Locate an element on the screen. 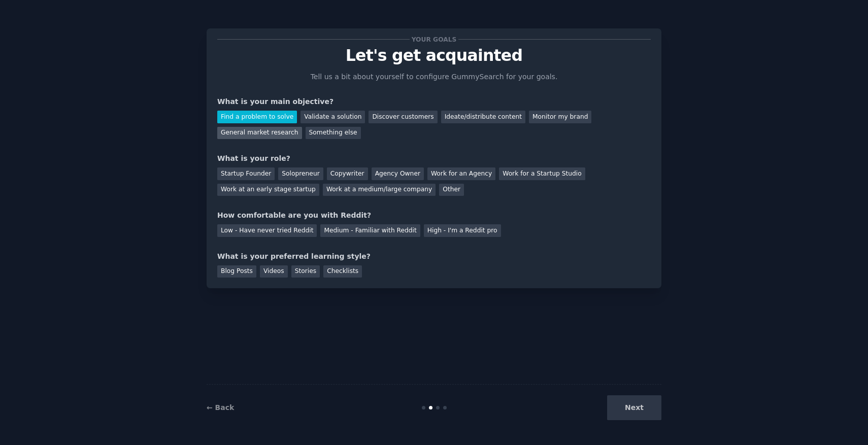 The height and width of the screenshot is (445, 868). div: Ideate/distribute content is located at coordinates (483, 117).